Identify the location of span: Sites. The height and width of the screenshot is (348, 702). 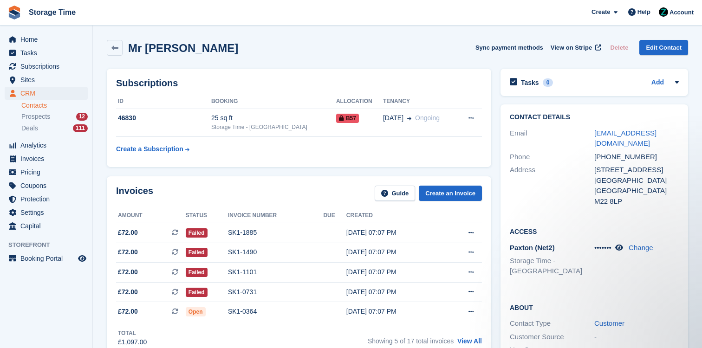
(48, 80).